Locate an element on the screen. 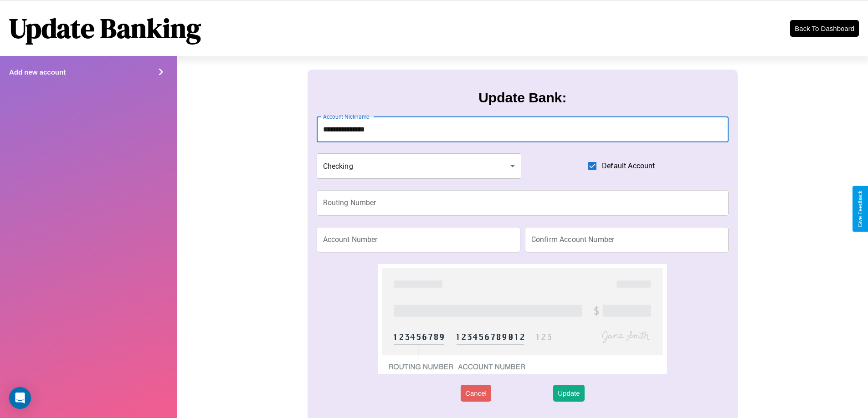 Image resolution: width=868 pixels, height=418 pixels. div: Checking is located at coordinates (419, 166).